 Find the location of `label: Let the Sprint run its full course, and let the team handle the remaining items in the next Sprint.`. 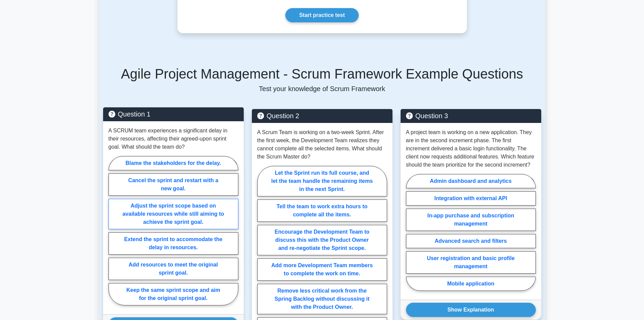

label: Let the Sprint run its full course, and let the team handle the remaining items in the next Sprint. is located at coordinates (322, 181).